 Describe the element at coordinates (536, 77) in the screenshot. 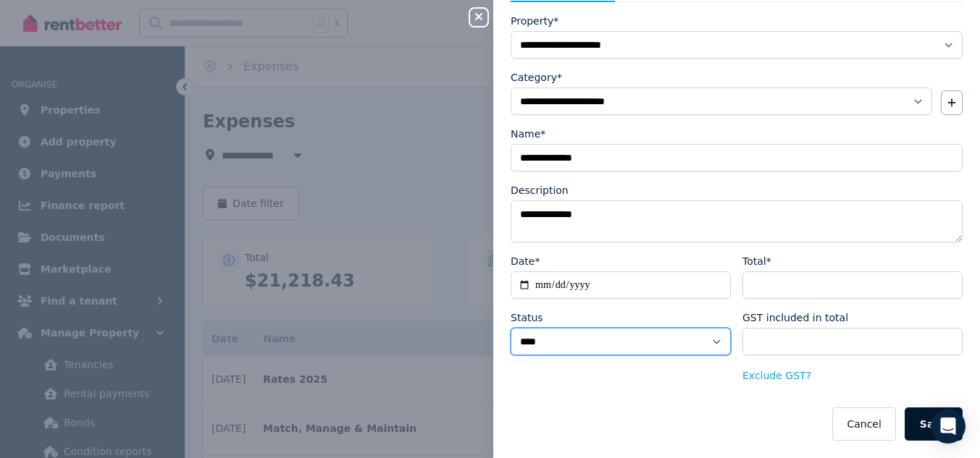

I see `label: Category*` at that location.